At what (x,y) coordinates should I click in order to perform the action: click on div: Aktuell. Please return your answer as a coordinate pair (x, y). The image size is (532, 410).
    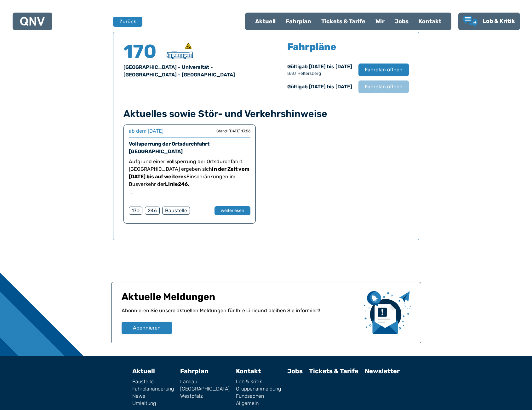
    Looking at the image, I should click on (265, 22).